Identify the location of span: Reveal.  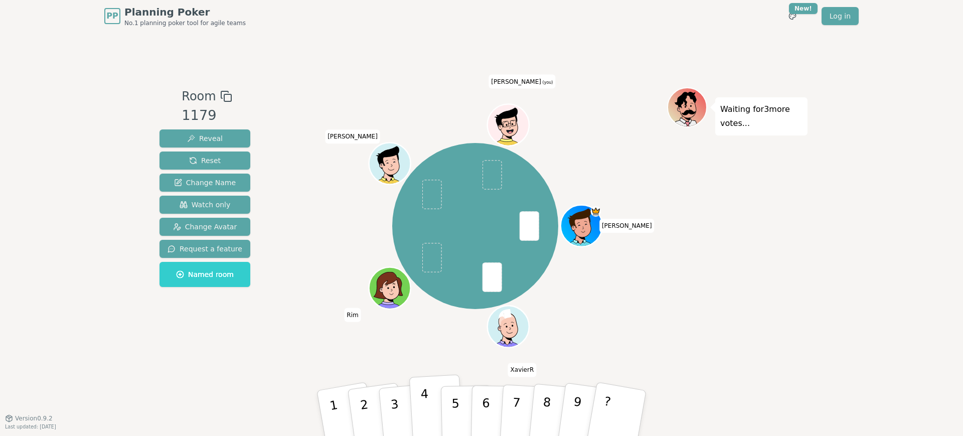
(205, 138).